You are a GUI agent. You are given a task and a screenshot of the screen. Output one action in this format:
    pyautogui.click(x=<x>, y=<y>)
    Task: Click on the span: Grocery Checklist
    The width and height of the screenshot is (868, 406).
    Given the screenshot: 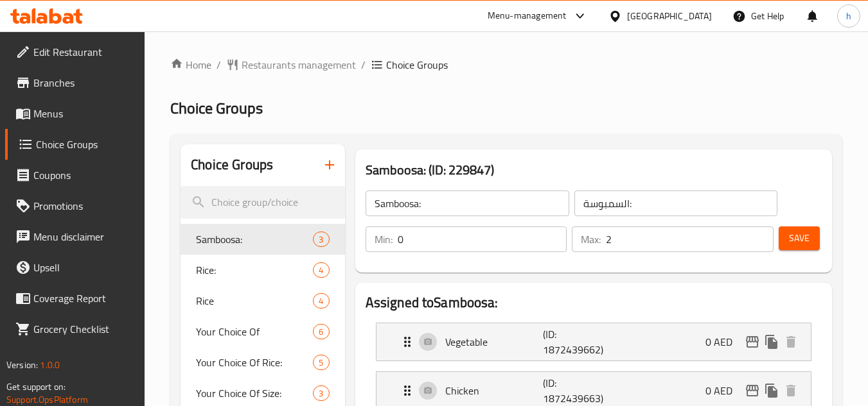 What is the action you would take?
    pyautogui.click(x=84, y=329)
    